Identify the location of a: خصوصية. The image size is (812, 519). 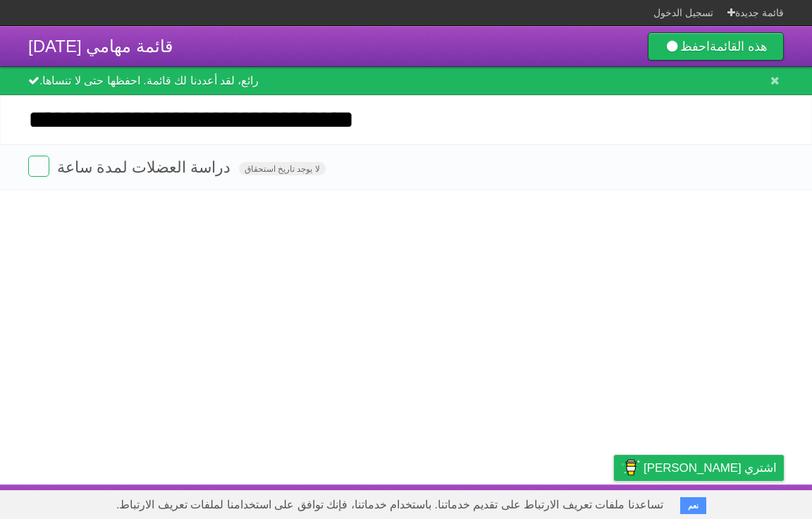
(624, 501).